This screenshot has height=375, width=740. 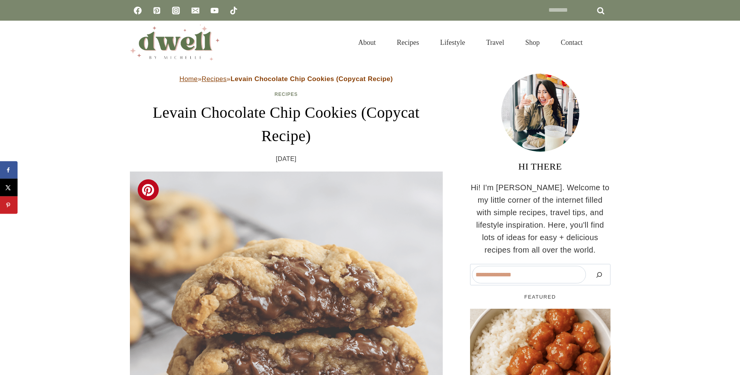 What do you see at coordinates (572, 43) in the screenshot?
I see `a: Contact` at bounding box center [572, 43].